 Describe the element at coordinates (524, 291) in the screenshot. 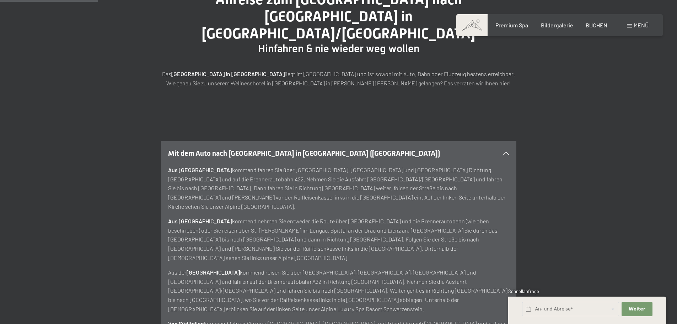

I see `span: Schnellanfrage` at that location.